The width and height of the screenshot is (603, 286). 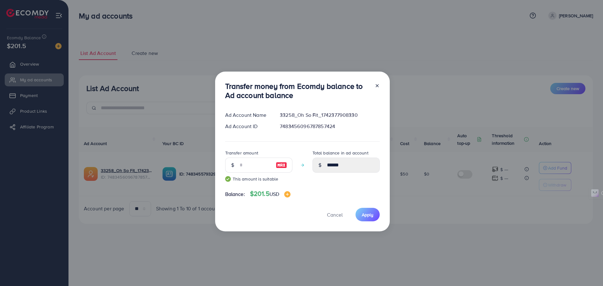 What do you see at coordinates (270, 194) in the screenshot?
I see `h4: $201.5` at bounding box center [270, 194].